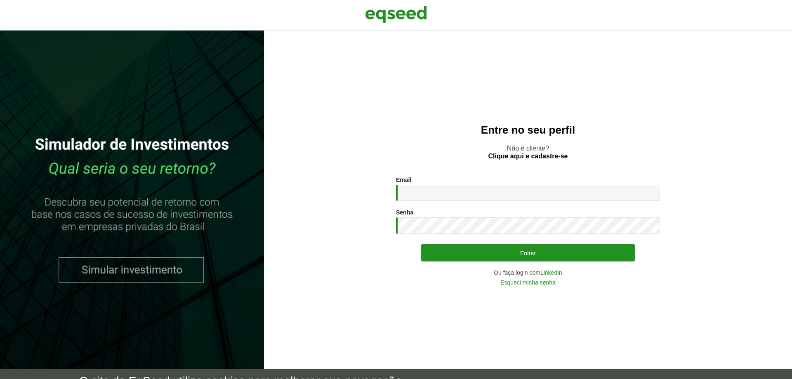 The height and width of the screenshot is (379, 792). What do you see at coordinates (528, 130) in the screenshot?
I see `h2: Entre no seu perfil` at bounding box center [528, 130].